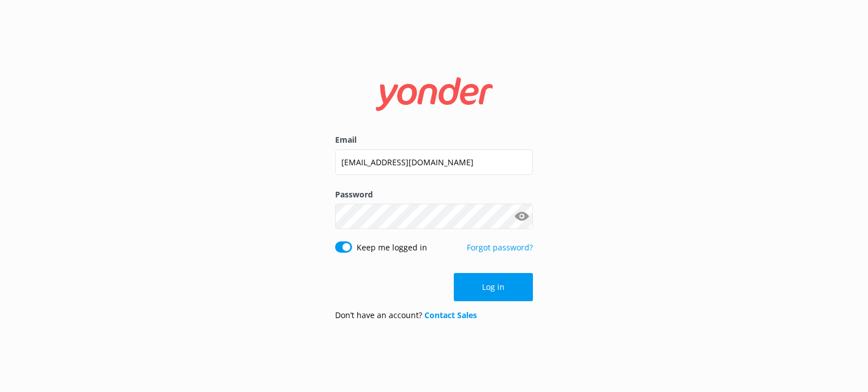  I want to click on button: Show password, so click(522, 217).